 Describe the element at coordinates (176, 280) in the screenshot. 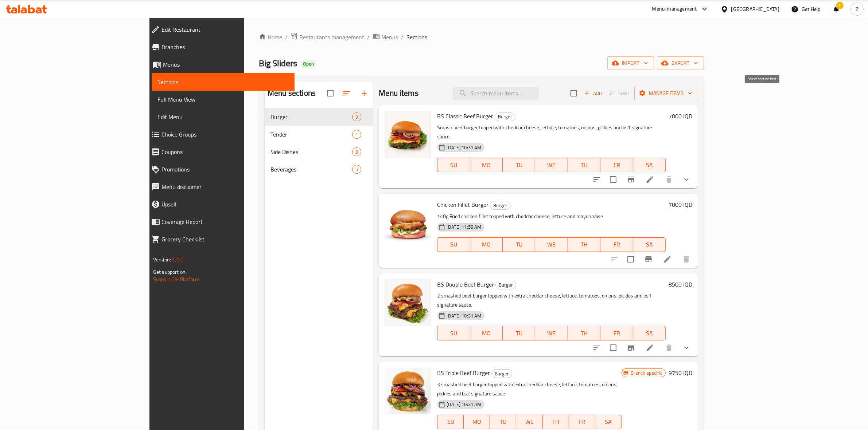

I see `a: Support.OpsPlatform` at that location.